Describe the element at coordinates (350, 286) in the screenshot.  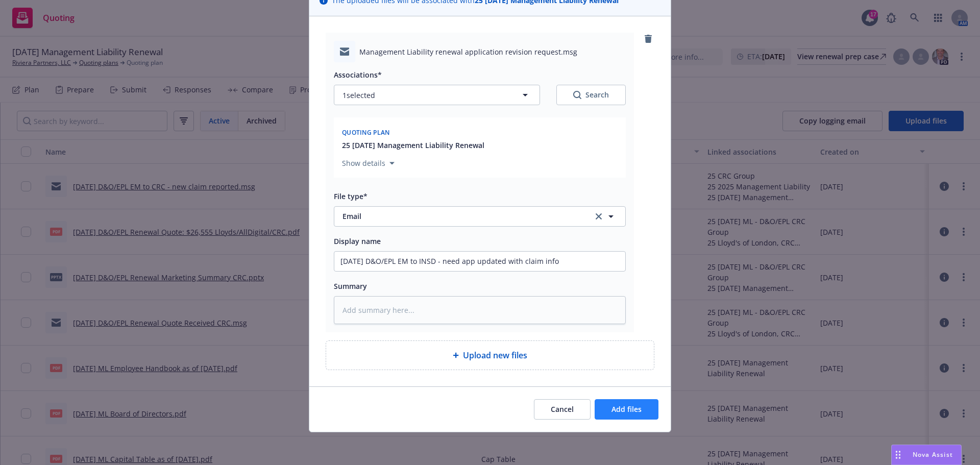
I see `span: Summary` at that location.